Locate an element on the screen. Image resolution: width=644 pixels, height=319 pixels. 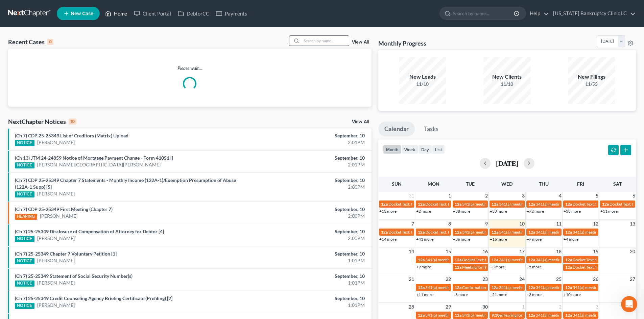
button: day is located at coordinates (425, 149).